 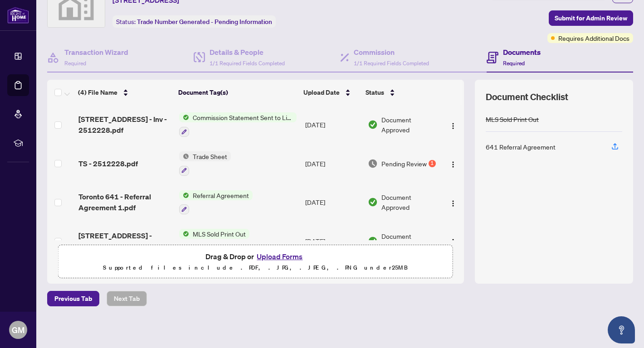 I want to click on div: MLS Sold Print Out, so click(x=512, y=119).